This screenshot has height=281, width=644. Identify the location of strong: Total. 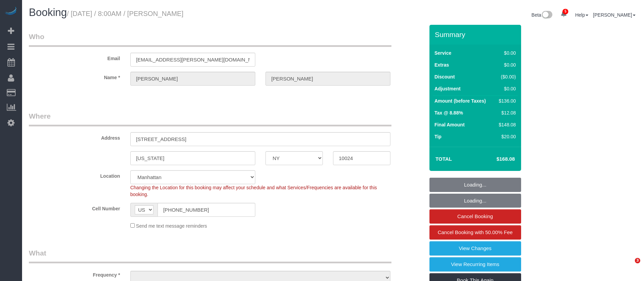
(444, 159).